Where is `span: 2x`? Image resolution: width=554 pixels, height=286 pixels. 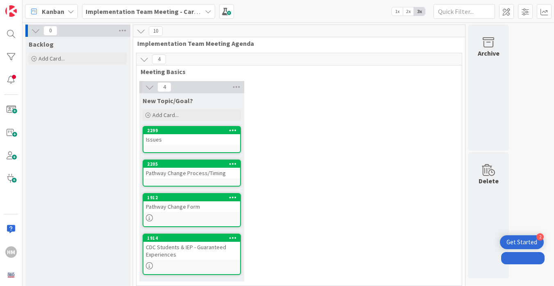 span: 2x is located at coordinates (408, 11).